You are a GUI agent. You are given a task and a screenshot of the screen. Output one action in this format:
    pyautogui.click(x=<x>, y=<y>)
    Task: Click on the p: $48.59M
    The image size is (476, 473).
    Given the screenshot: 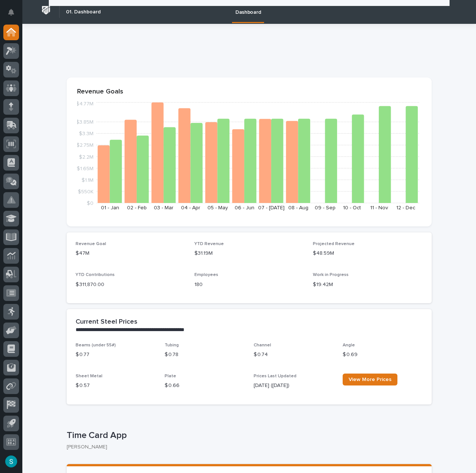 What is the action you would take?
    pyautogui.click(x=368, y=253)
    